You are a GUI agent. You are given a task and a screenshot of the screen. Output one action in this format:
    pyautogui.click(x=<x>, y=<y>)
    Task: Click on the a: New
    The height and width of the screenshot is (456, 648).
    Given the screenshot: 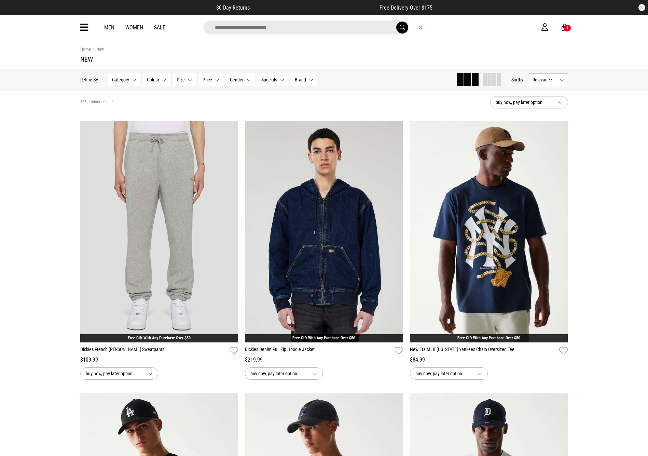 What is the action you would take?
    pyautogui.click(x=97, y=50)
    